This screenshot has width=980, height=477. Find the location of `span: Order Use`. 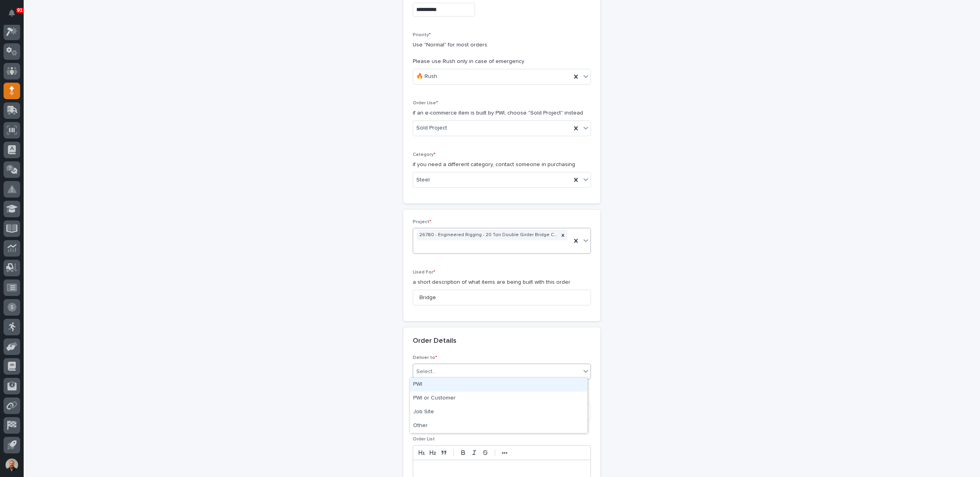

span: Order Use is located at coordinates (425, 103).